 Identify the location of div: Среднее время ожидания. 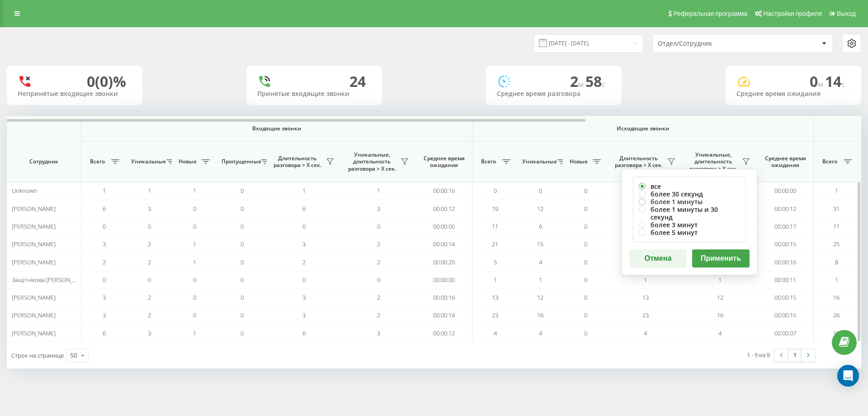
(794, 94).